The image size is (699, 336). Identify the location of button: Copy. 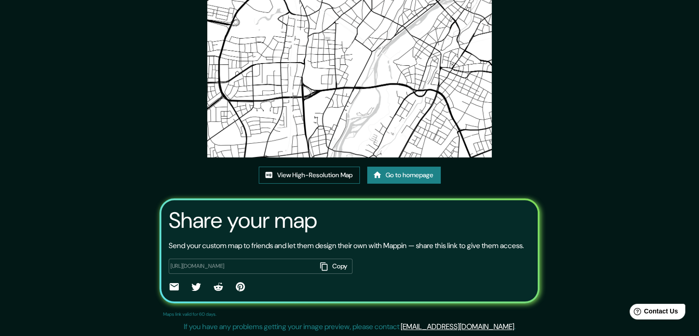
(335, 266).